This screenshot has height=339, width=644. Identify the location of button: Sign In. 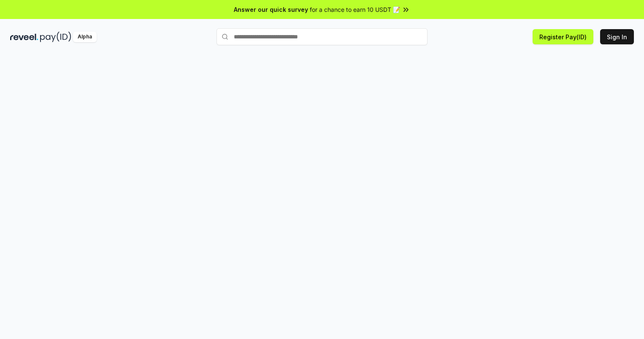
(617, 37).